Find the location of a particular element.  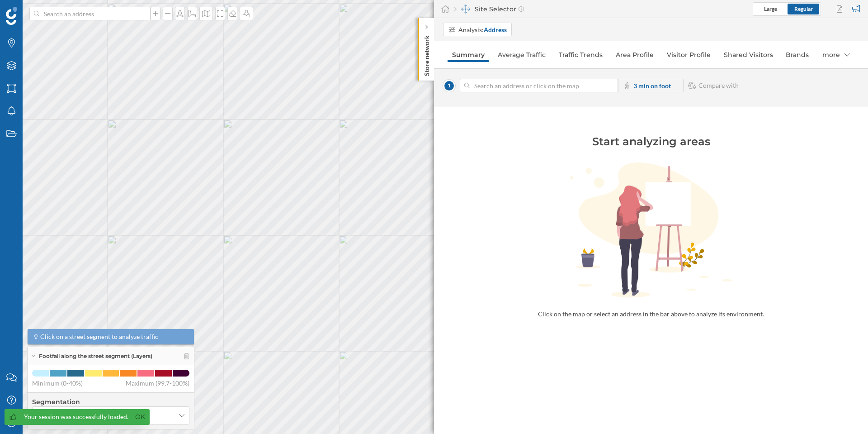

span: Large is located at coordinates (770, 9).